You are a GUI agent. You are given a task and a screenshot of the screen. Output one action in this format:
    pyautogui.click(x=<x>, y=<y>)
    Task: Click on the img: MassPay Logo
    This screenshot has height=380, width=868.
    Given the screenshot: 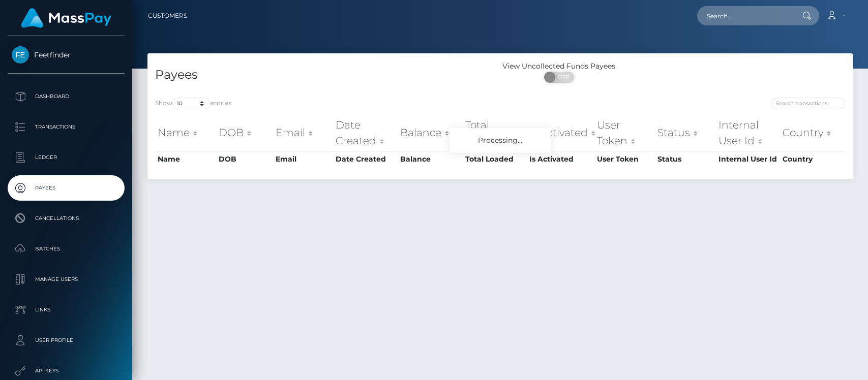 What is the action you would take?
    pyautogui.click(x=66, y=17)
    